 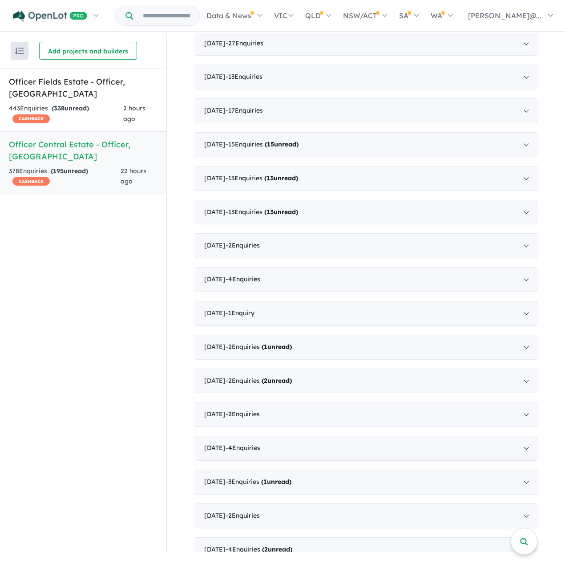 I want to click on span: - 27 Enquir ies, so click(x=244, y=43).